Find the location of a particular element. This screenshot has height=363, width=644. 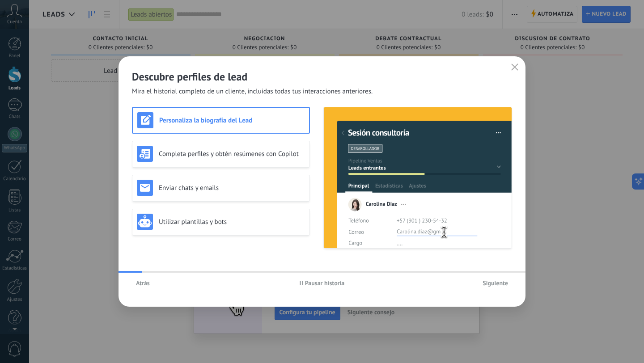

h2: Descubre perfiles de lead is located at coordinates (322, 77).